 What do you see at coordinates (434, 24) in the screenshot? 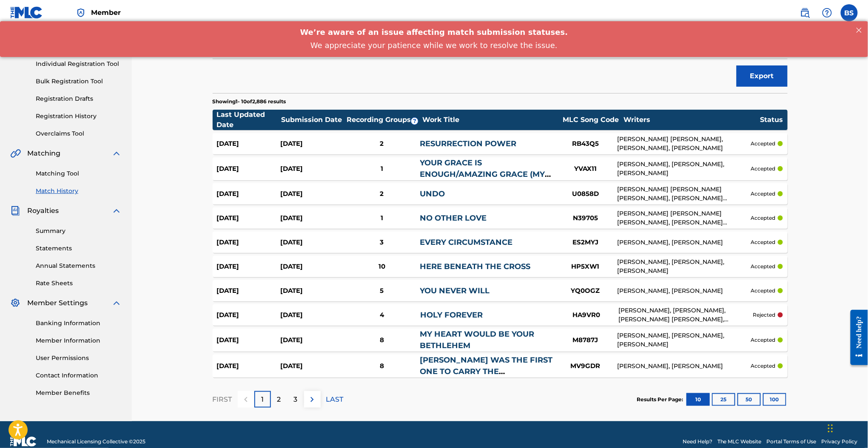
I see `span: We appreciate your patience while we work to resolve the issue.` at bounding box center [434, 24].